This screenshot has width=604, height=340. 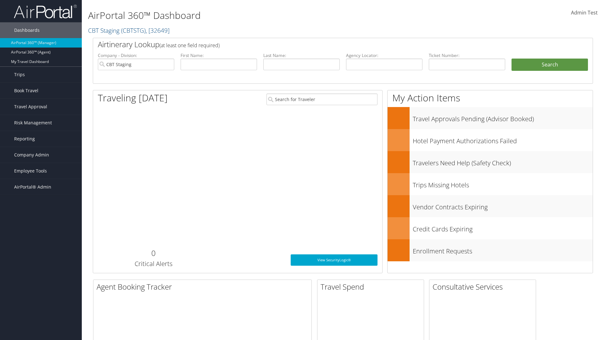 What do you see at coordinates (585, 13) in the screenshot?
I see `span: Admin Test` at bounding box center [585, 13].